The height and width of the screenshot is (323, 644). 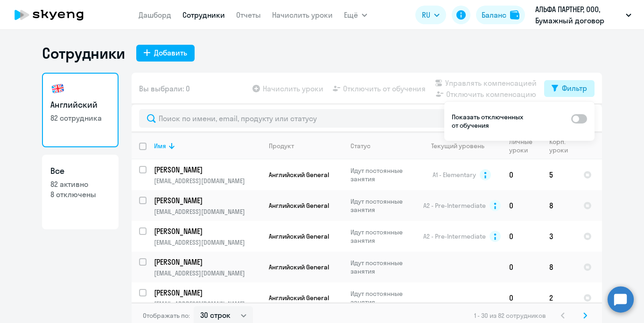 What do you see at coordinates (583, 15) in the screenshot?
I see `button: АЛЬФА ПАРТНЕР, ООО, Бумажный договор постоплата` at bounding box center [583, 15].